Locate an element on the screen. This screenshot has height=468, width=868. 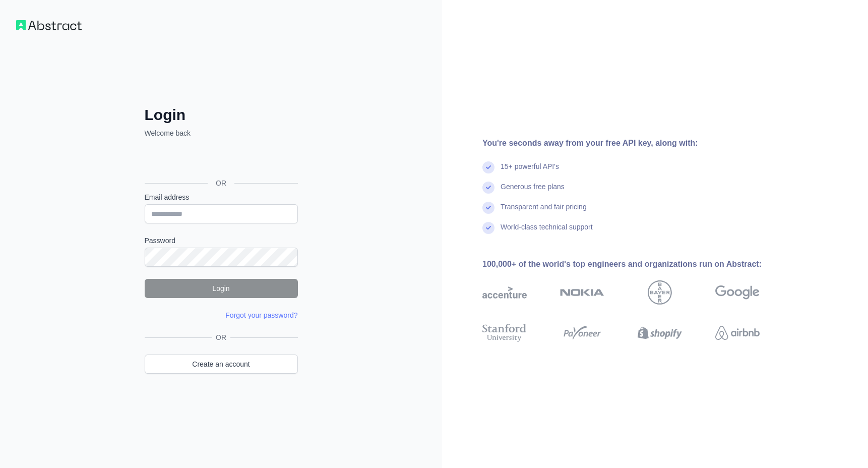
label: Email address is located at coordinates (221, 197).